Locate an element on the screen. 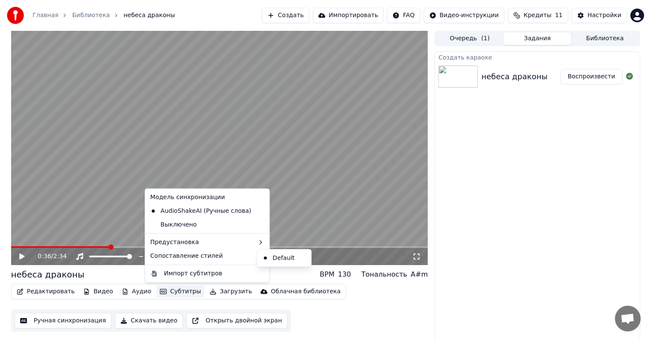  div: Импорт субтитров is located at coordinates (193, 274).